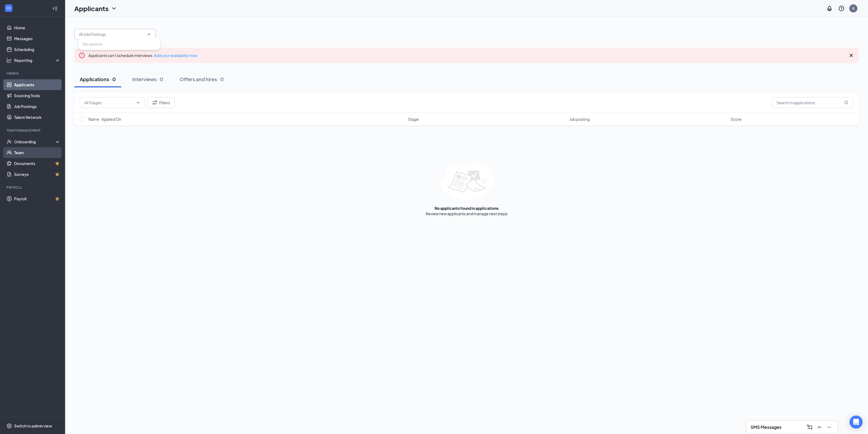  I want to click on div: Payroll, so click(33, 187).